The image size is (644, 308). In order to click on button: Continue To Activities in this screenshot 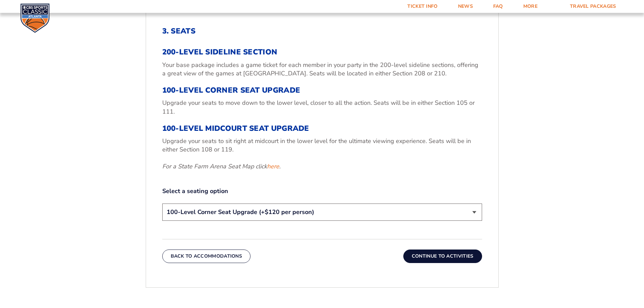, I will do `click(443, 257)`.